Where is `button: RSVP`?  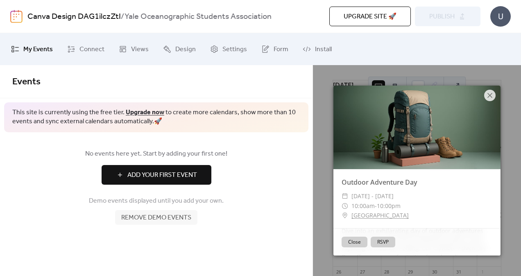
button: RSVP is located at coordinates (383, 242).